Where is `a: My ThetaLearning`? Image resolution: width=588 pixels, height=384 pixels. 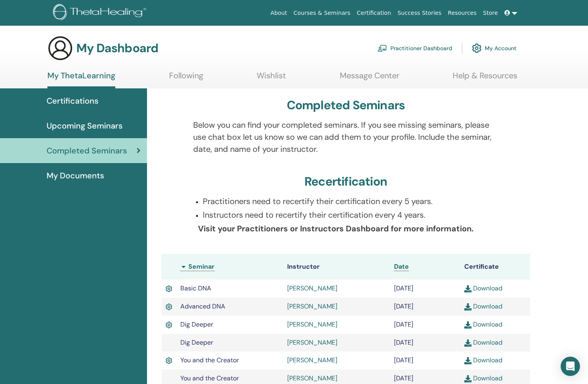
a: My ThetaLearning is located at coordinates (81, 79).